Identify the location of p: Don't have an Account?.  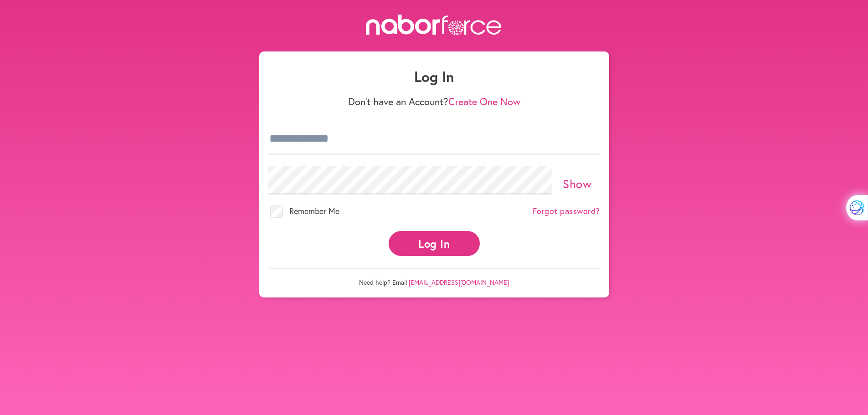
(434, 102).